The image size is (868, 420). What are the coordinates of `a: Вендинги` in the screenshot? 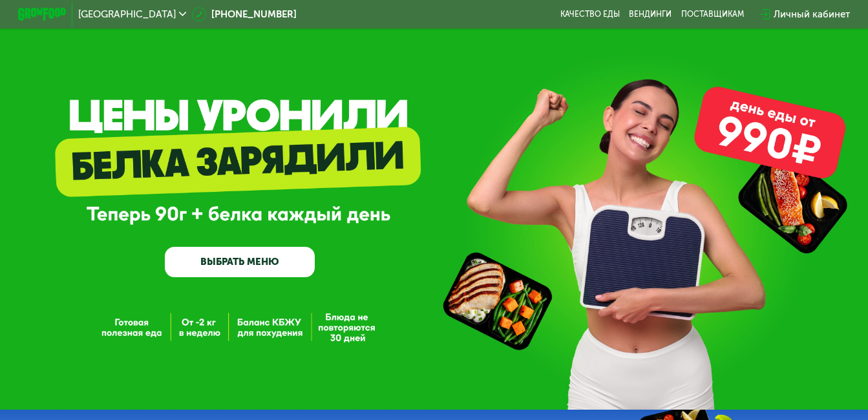 It's located at (650, 14).